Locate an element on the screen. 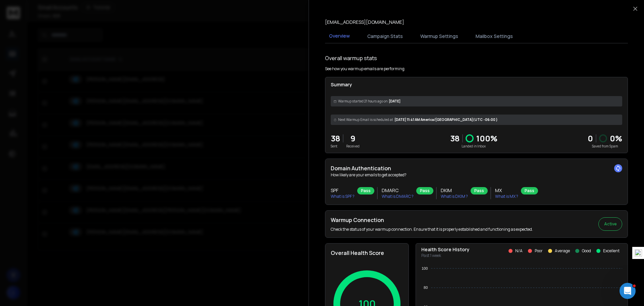  p: Average is located at coordinates (562, 251).